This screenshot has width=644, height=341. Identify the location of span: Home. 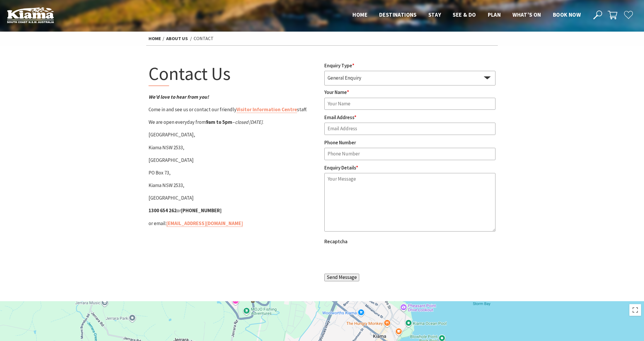
(359, 14).